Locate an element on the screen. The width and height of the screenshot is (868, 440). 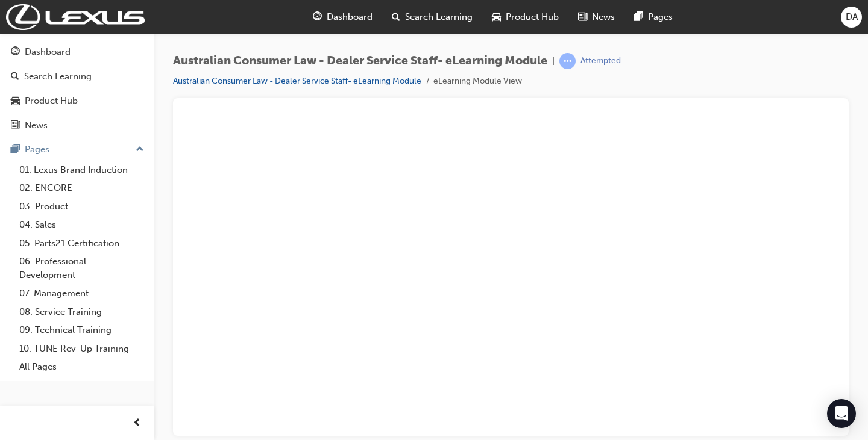
a: News is located at coordinates (76, 125).